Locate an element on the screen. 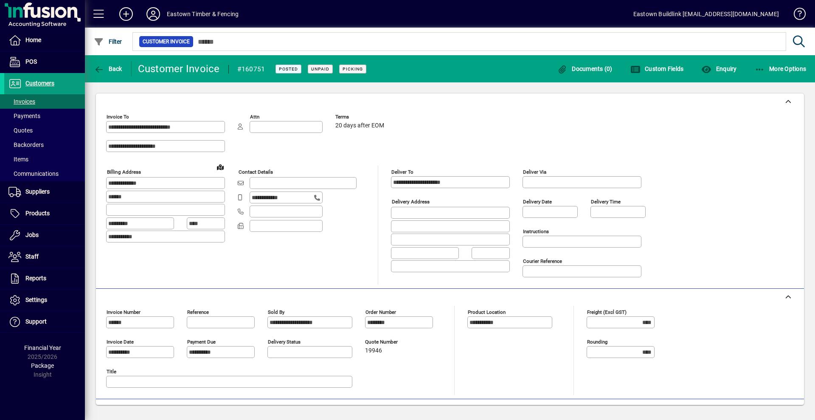 The image size is (815, 420). span: Documents (0) is located at coordinates (585, 69).